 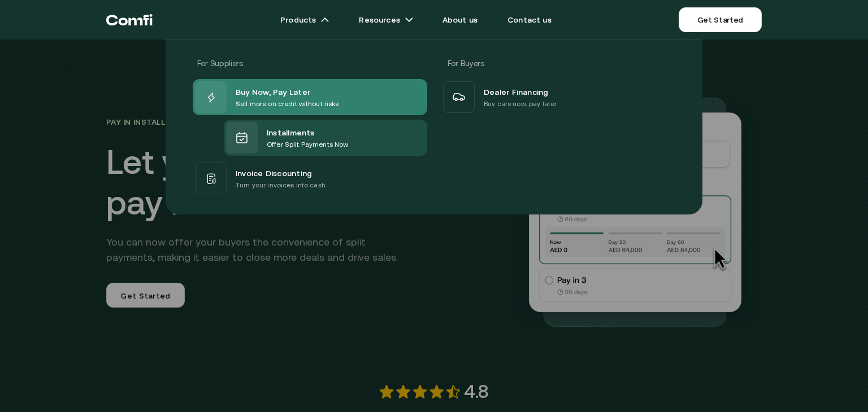 What do you see at coordinates (529, 20) in the screenshot?
I see `a: Contact us` at bounding box center [529, 20].